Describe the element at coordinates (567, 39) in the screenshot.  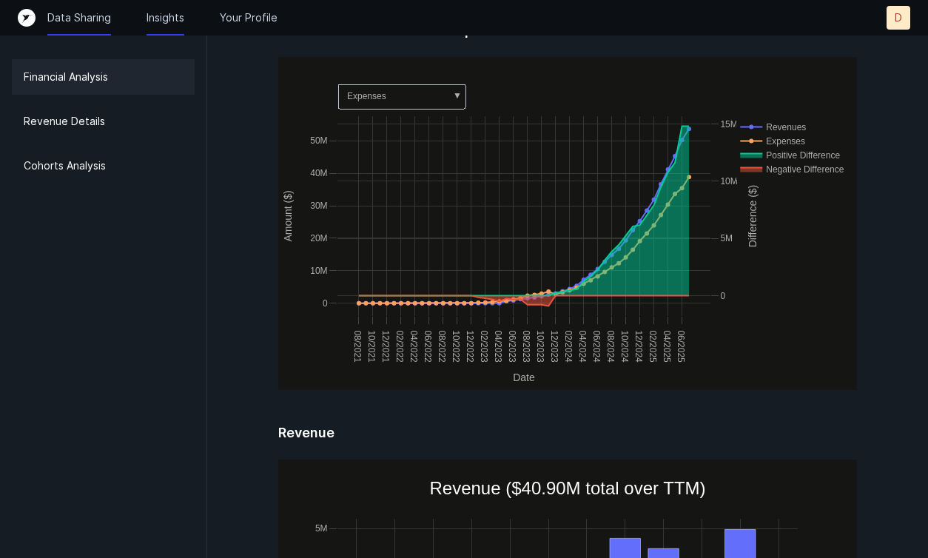
I see `h5: Cumulative Revenues and Expenses` at that location.